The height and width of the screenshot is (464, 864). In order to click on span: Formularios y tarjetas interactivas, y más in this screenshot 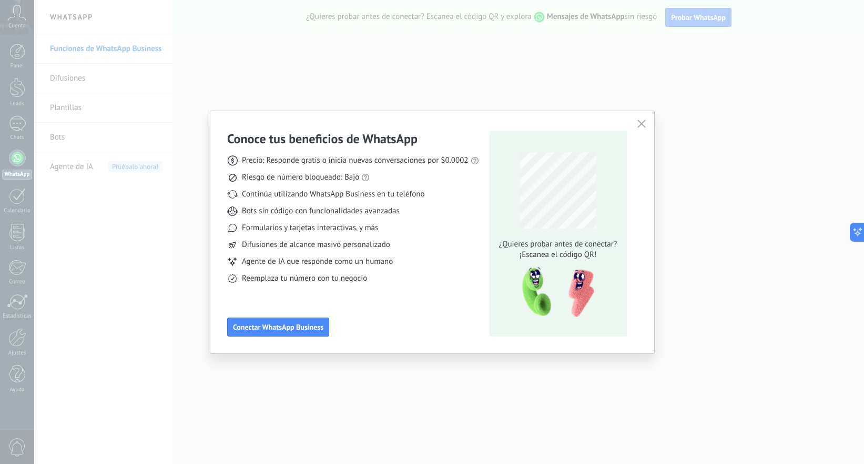, I will do `click(310, 228)`.